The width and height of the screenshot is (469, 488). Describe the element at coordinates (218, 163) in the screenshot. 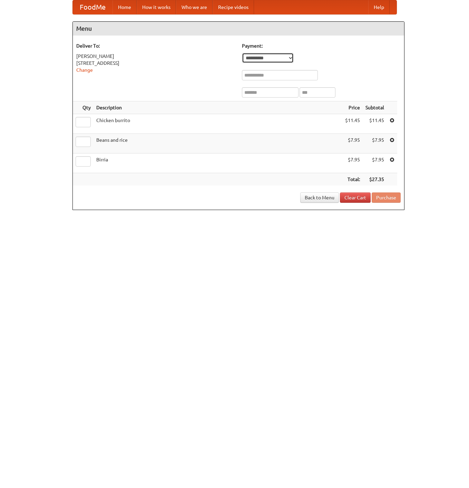

I see `td: Birria` at that location.